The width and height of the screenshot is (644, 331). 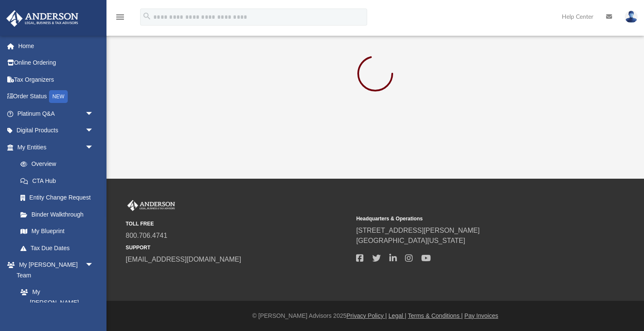 I want to click on div: NEW, so click(x=58, y=97).